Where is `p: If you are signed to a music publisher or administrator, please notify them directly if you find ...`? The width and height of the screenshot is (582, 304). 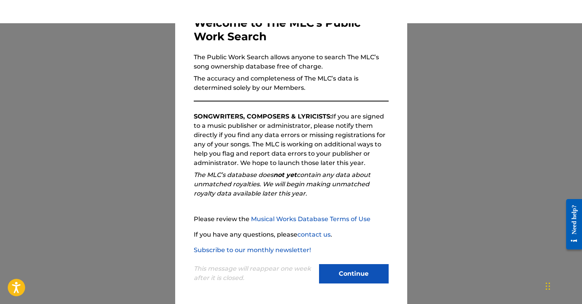 p: If you are signed to a music publisher or administrator, please notify them directly if you find ... is located at coordinates (291, 140).